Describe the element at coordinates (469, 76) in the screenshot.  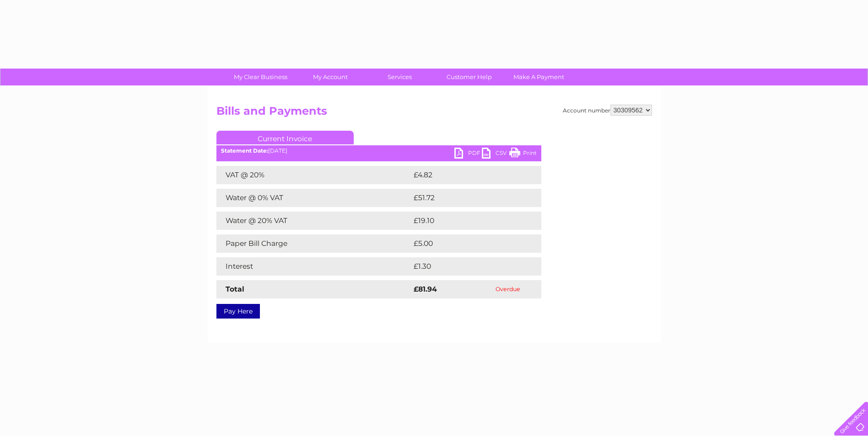
I see `a: Customer Help` at that location.